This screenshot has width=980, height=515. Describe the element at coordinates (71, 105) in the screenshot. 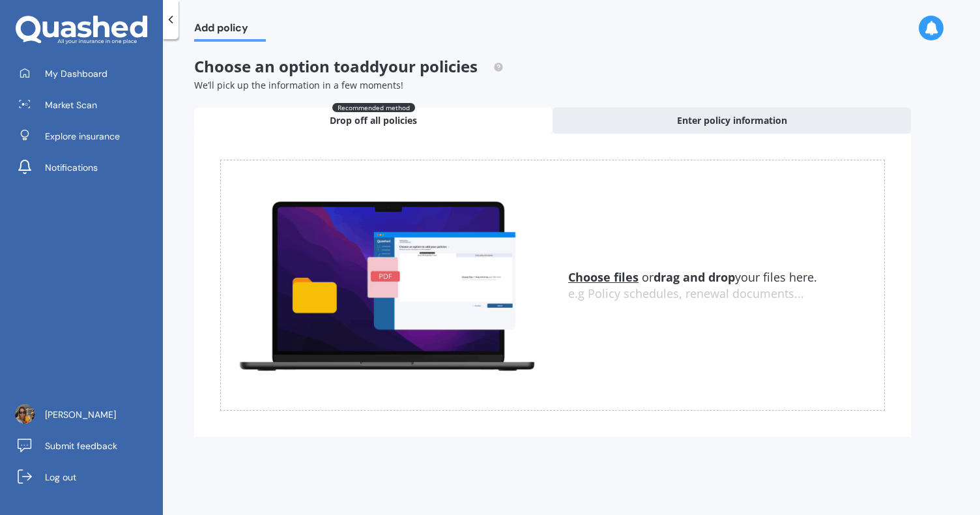

I see `span: Market Scan` at that location.